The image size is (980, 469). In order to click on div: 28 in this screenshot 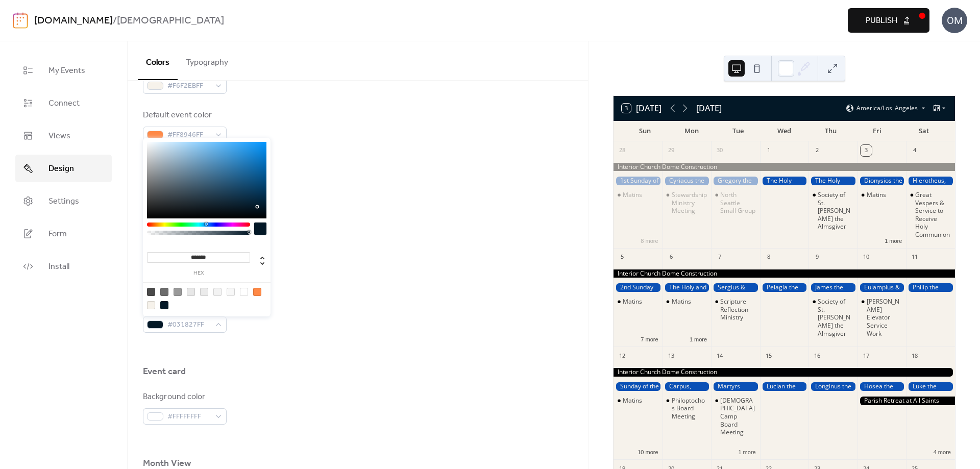, I will do `click(623, 151)`.